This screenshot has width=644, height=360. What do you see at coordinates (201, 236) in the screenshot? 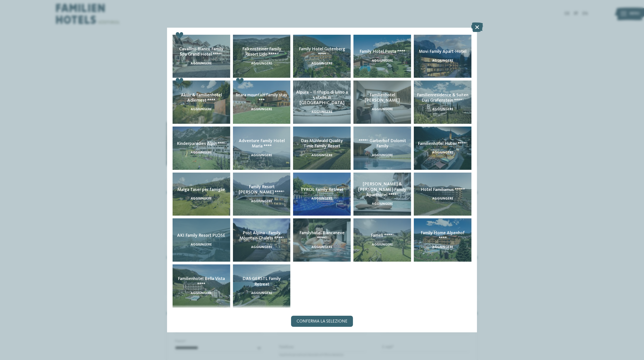
I see `span: AKI Family Resort PLOSE` at bounding box center [201, 236].